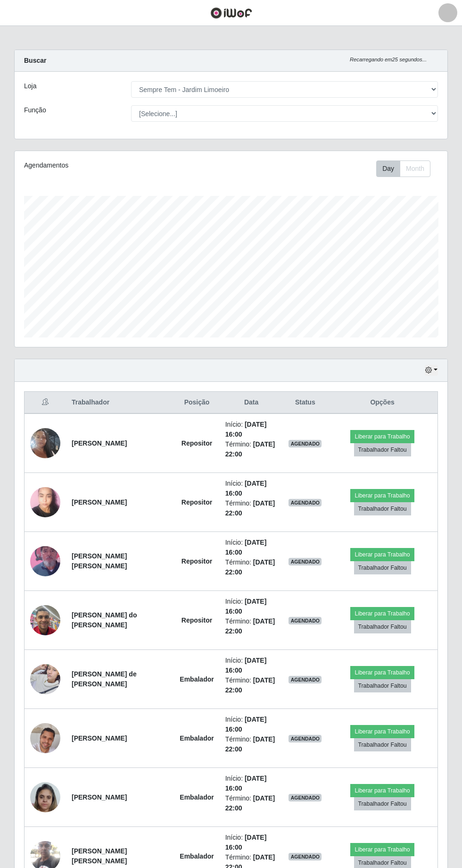 This screenshot has width=462, height=868. Describe the element at coordinates (45, 679) in the screenshot. I see `img: 1755028690244.jpeg` at that location.